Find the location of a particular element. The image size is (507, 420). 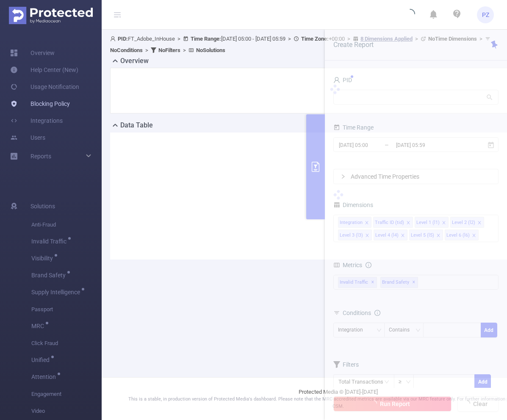

img: Protected Media is located at coordinates (51, 15).